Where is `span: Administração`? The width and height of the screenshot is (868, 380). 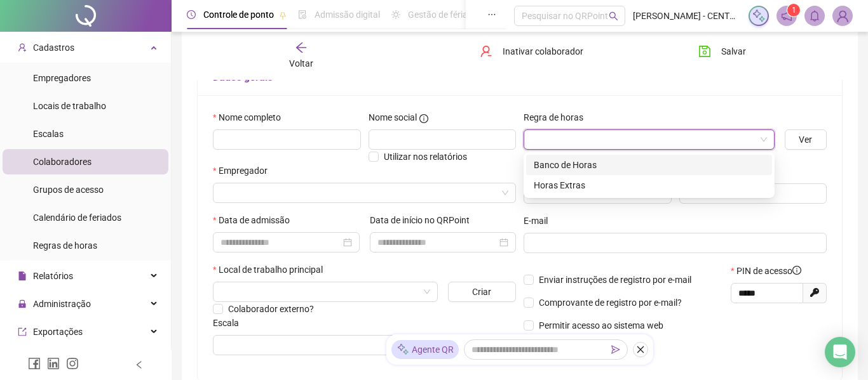
span: Administração is located at coordinates (62, 305).